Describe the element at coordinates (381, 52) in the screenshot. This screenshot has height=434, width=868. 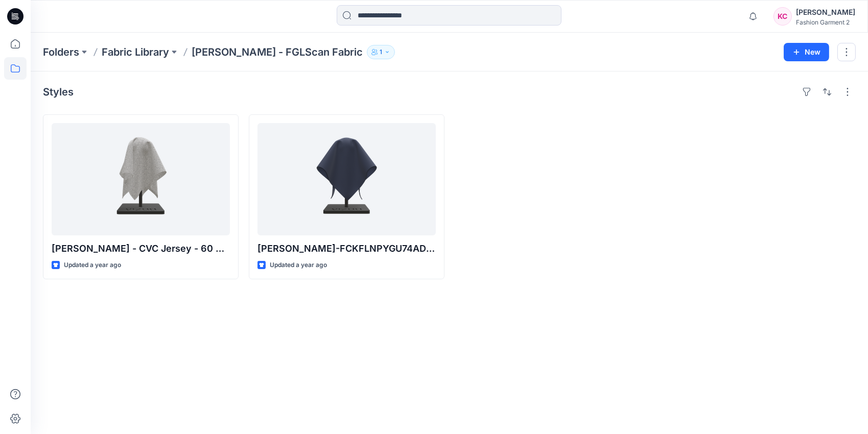
I see `p: 1` at that location.